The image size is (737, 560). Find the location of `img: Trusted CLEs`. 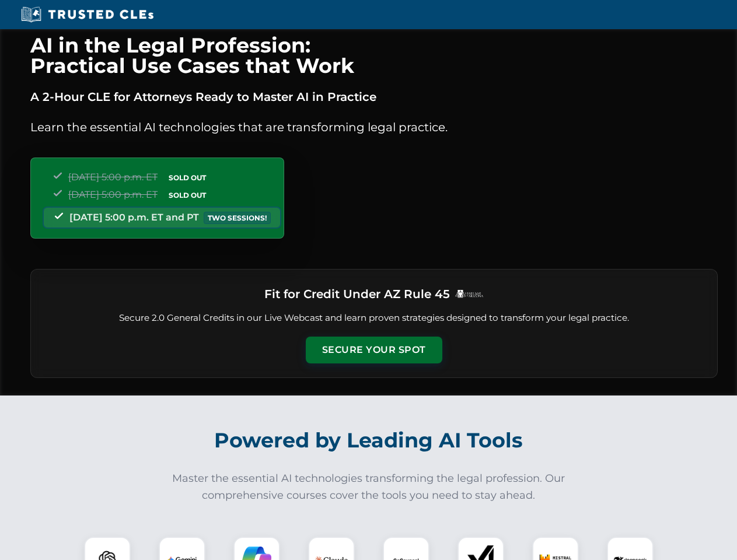

img: Trusted CLEs is located at coordinates (87, 14).